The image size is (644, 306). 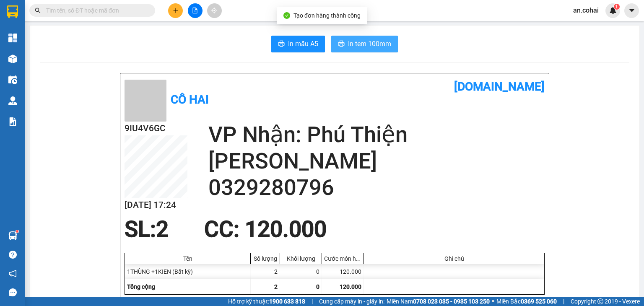 I want to click on div: 2, so click(x=266, y=272).